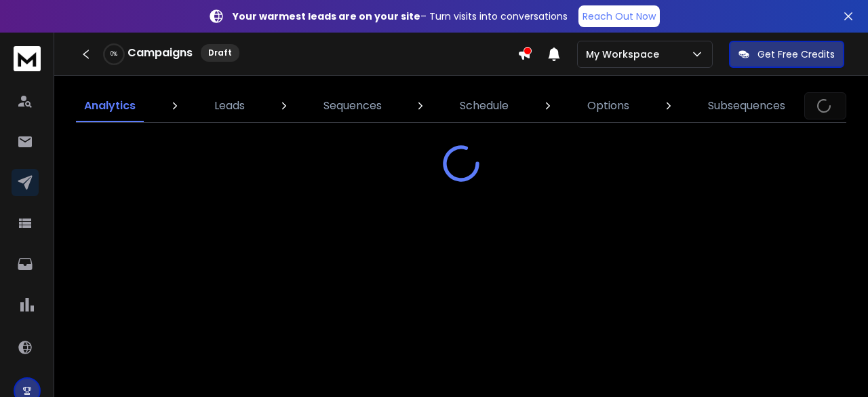 The width and height of the screenshot is (868, 397). What do you see at coordinates (160, 53) in the screenshot?
I see `h1: Campaigns` at bounding box center [160, 53].